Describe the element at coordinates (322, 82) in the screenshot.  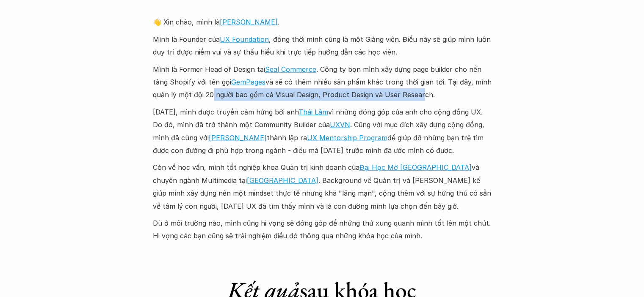
I see `p: Mình là Former Head of Design tại . Công ty bọn mình xây dựng page builder cho nền tảng Shopify v...` at that location.